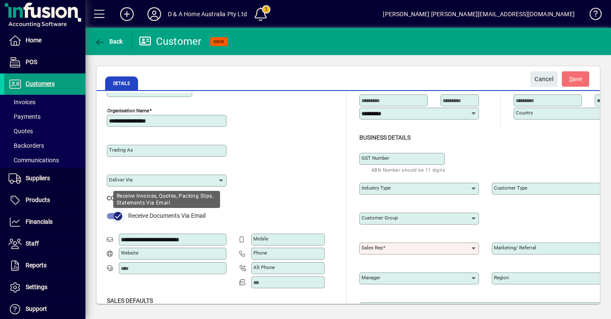  Describe the element at coordinates (207, 14) in the screenshot. I see `div: D & A Home Australia Pty Ltd` at that location.